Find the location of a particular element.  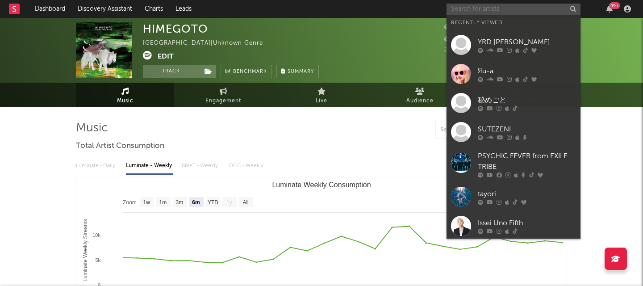

span: Benchmark is located at coordinates (250, 72).